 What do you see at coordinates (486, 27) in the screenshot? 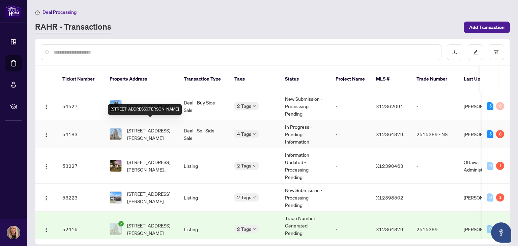
I see `span: Add Transaction` at bounding box center [486, 27].